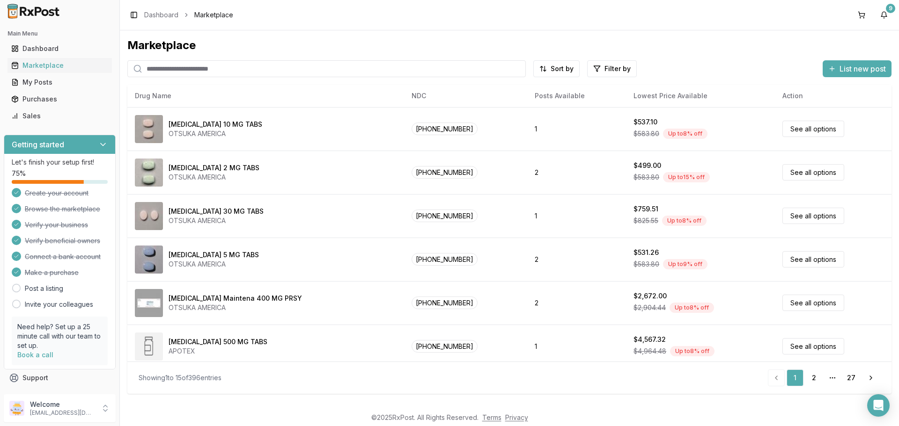 The height and width of the screenshot is (426, 899). Describe the element at coordinates (59, 82) in the screenshot. I see `a: My Posts` at that location.